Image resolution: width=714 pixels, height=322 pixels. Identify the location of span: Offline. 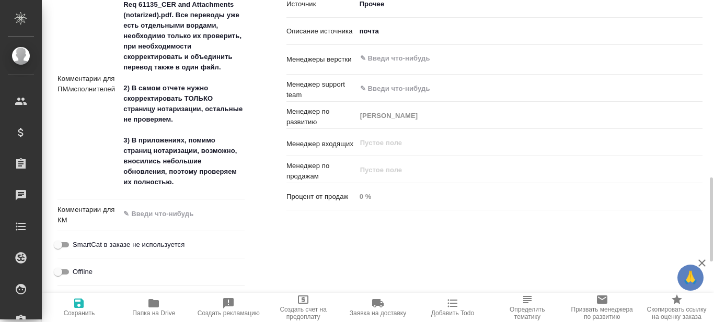
(83, 272).